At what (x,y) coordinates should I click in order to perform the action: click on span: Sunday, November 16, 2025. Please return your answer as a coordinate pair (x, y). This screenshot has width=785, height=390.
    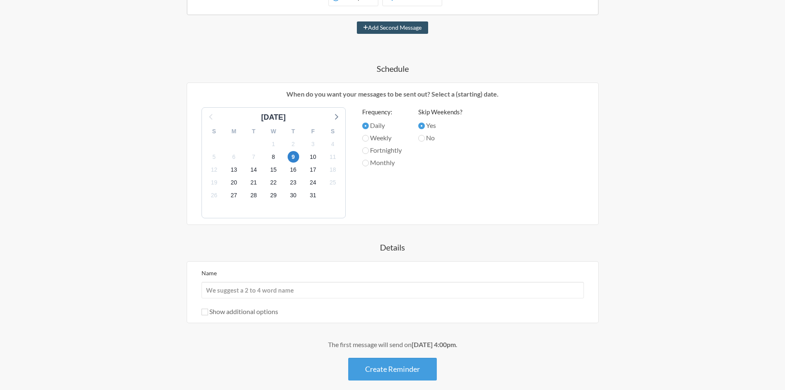
    Looking at the image, I should click on (294, 170).